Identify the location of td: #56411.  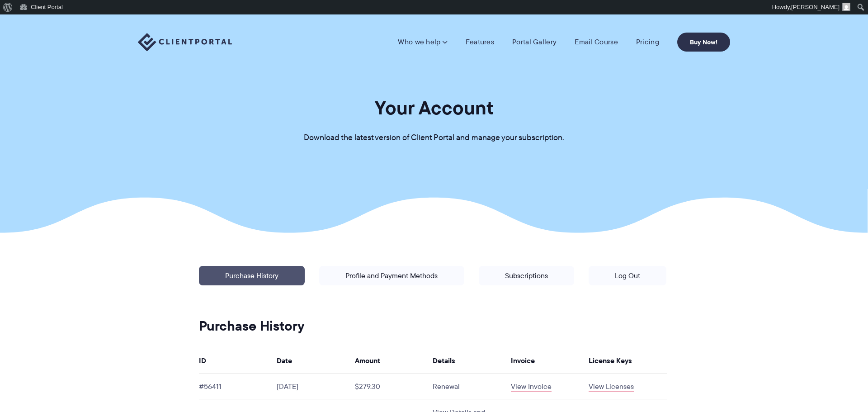
(238, 386).